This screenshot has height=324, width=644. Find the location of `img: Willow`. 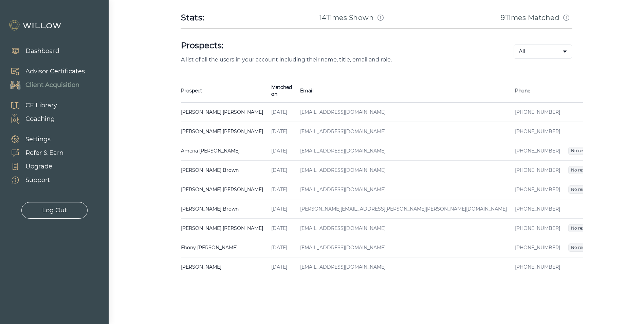

img: Willow is located at coordinates (36, 26).